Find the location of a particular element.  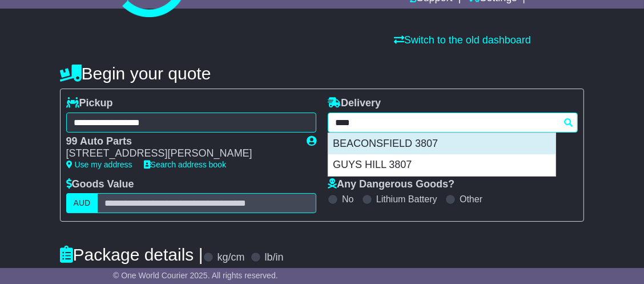

div: BEACONSFIELD 3807 is located at coordinates (442, 144).